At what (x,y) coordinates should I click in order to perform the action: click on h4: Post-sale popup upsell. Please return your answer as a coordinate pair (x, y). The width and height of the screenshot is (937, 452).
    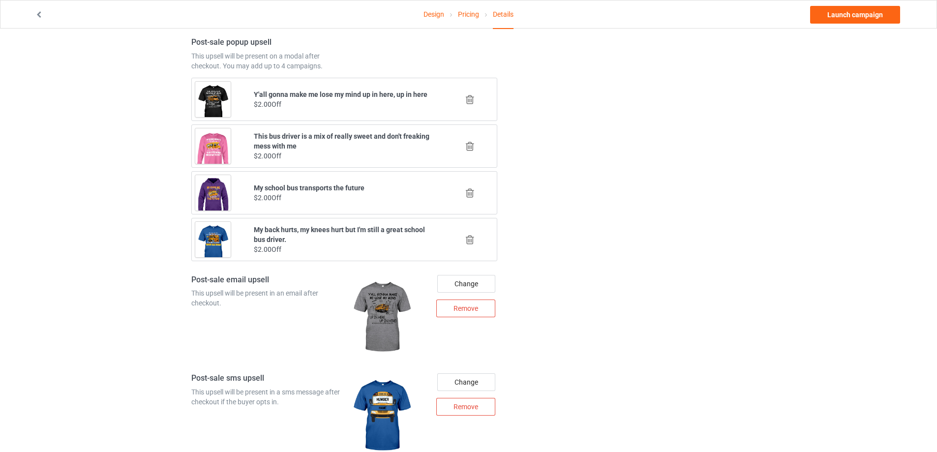
    Looking at the image, I should click on (266, 42).